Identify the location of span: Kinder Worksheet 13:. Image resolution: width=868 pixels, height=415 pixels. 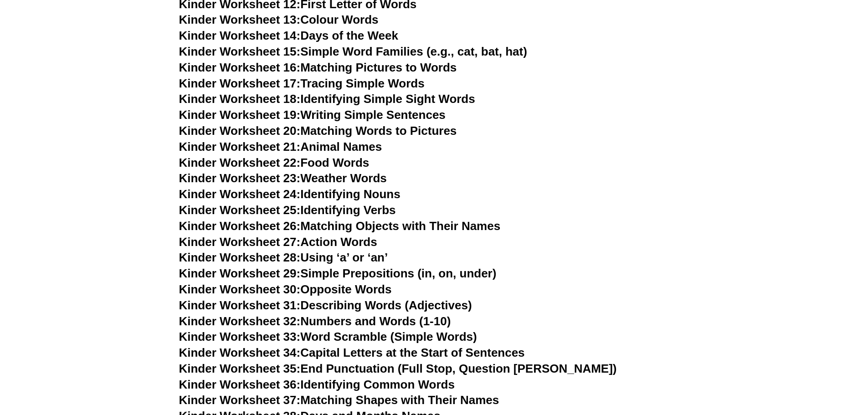
(239, 19).